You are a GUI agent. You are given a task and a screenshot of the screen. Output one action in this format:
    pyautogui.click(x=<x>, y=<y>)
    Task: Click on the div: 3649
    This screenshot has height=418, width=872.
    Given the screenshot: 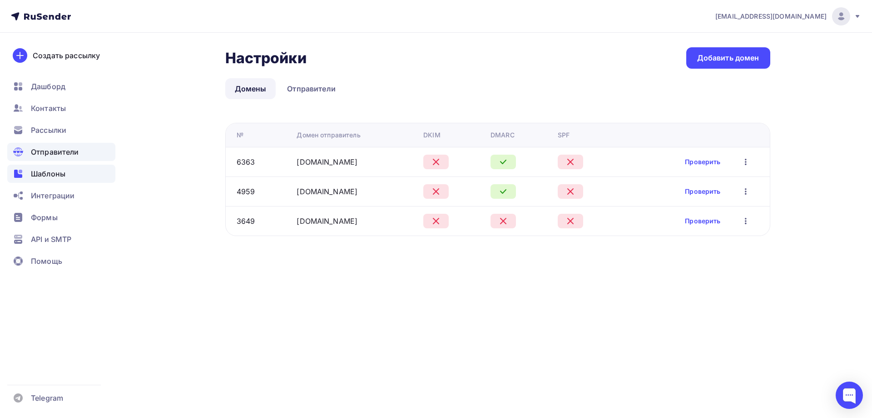 What is the action you would take?
    pyautogui.click(x=246, y=221)
    